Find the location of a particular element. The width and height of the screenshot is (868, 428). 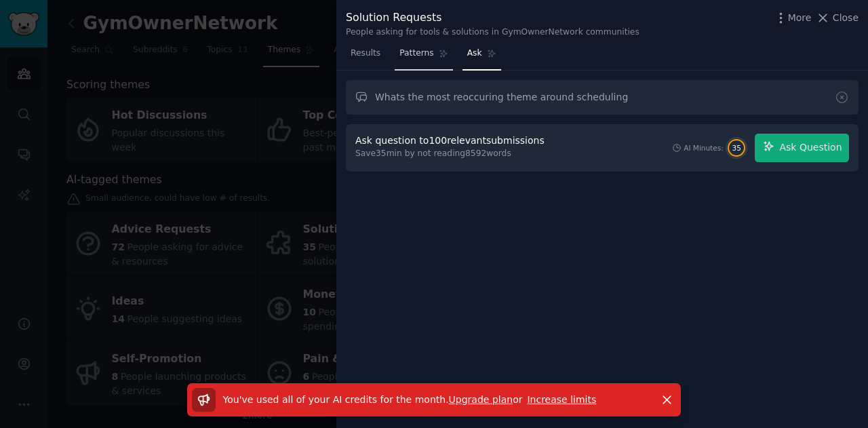

span: Results is located at coordinates (365, 54).